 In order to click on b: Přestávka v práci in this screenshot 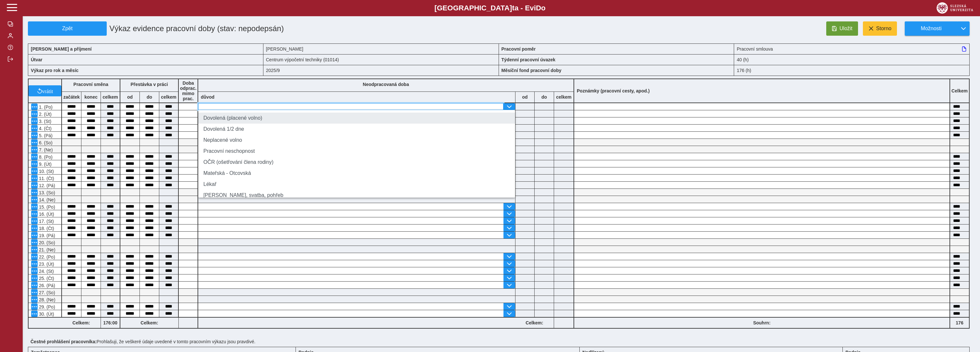, I will do `click(149, 84)`.